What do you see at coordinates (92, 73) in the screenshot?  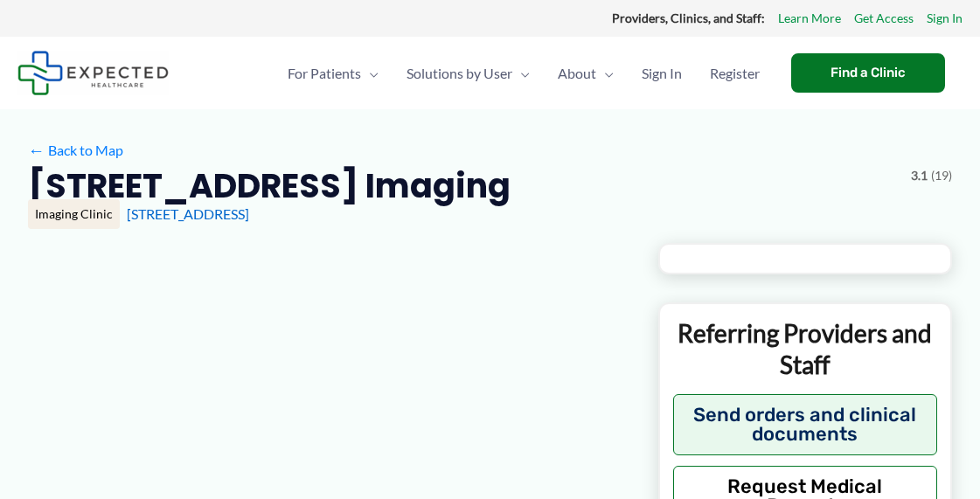 I see `img: Expected Healthcare Logo - side, dark font, small` at bounding box center [92, 73].